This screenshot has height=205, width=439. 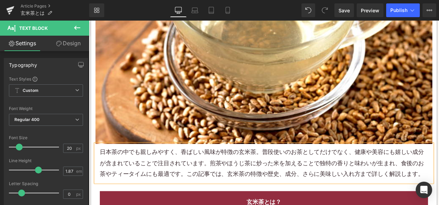 I want to click on span: Preview, so click(x=370, y=10).